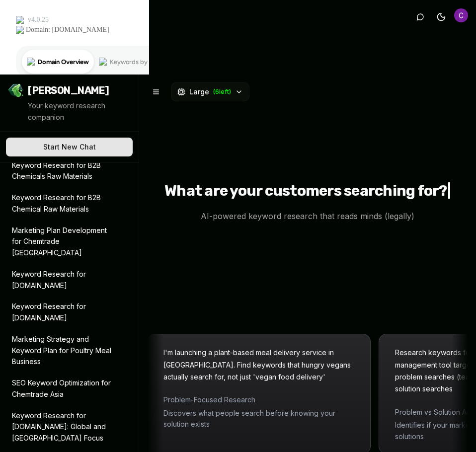 The height and width of the screenshot is (452, 476). I want to click on span: Large, so click(199, 92).